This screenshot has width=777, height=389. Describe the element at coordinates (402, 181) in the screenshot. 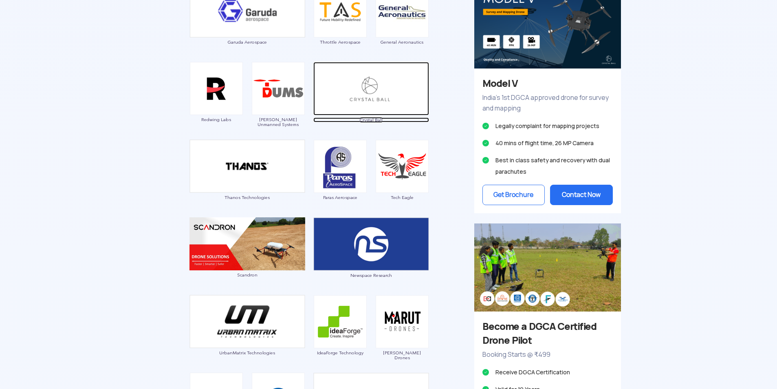

I see `a: Tech Eagle` at that location.